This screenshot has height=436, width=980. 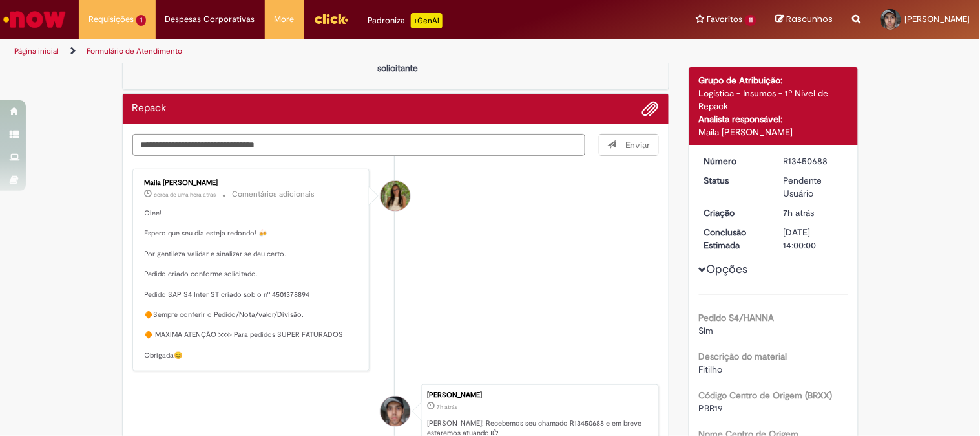 What do you see at coordinates (395, 411) in the screenshot?
I see `div: Eduardo Goz Vasconcellos De Castro` at bounding box center [395, 411].